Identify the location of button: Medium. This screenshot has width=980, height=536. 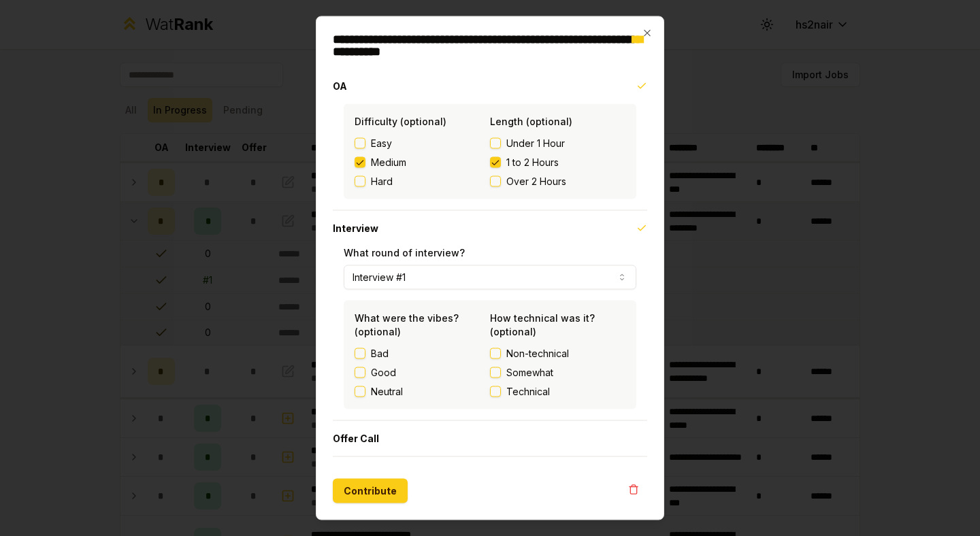
(360, 162).